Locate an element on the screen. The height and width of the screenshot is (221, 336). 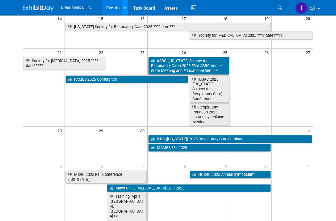
span: 3 is located at coordinates (269, 130).